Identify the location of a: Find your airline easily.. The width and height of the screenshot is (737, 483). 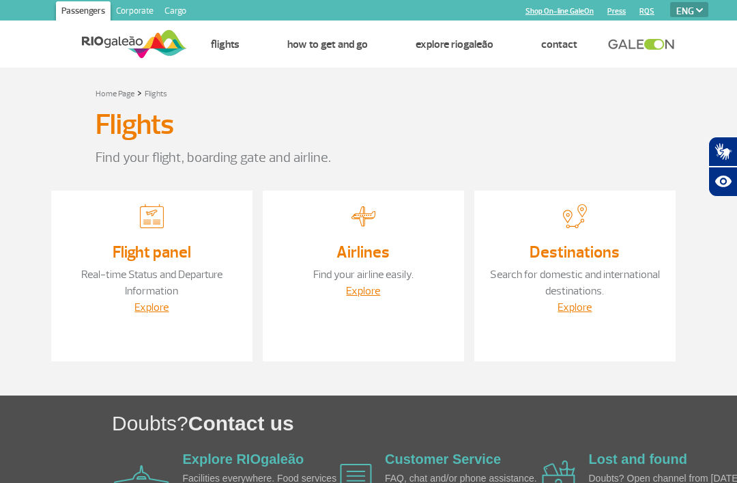
(363, 274).